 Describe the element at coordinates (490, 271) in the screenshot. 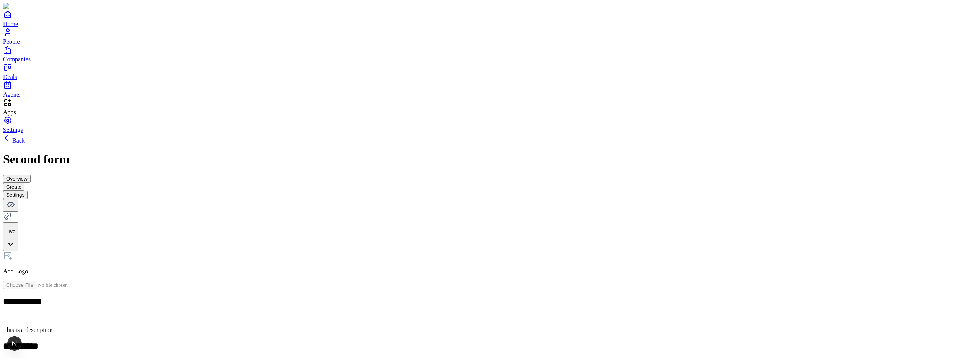

I see `p: Add Logo` at that location.